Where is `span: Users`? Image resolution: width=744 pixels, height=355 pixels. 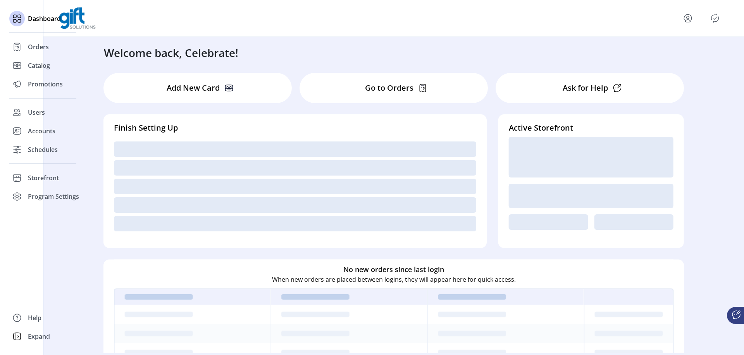
span: Users is located at coordinates (36, 112).